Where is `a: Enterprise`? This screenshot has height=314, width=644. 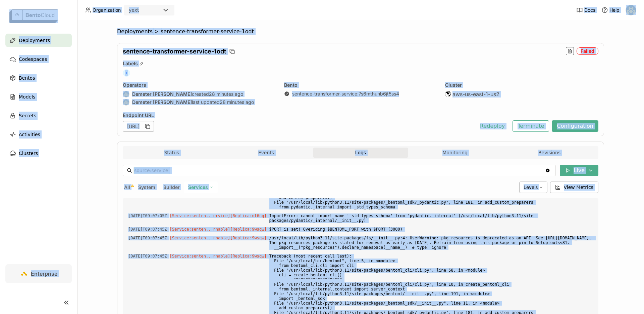
a: Enterprise is located at coordinates (38, 274).